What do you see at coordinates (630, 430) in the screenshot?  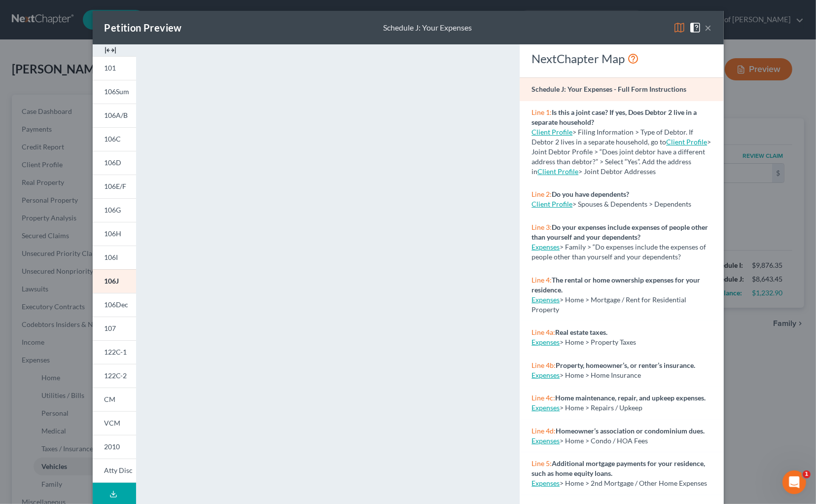 I see `strong: Homeowner’s association or condominium dues.` at bounding box center [630, 430].